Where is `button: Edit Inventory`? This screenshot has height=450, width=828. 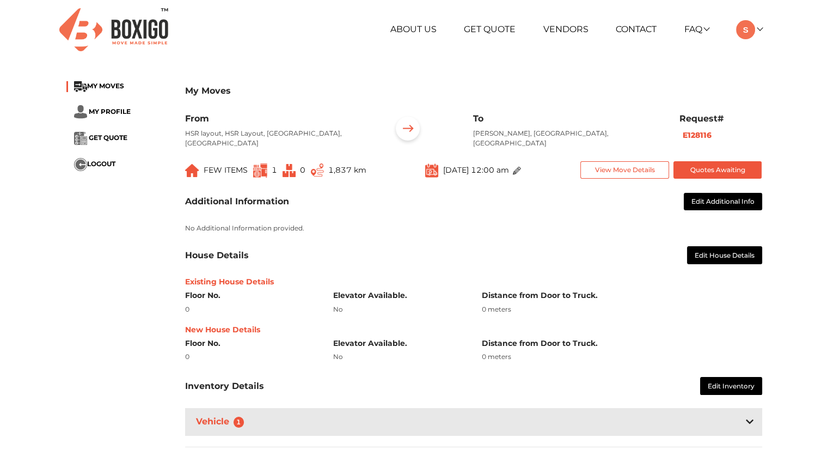
button: Edit Inventory is located at coordinates (732, 386).